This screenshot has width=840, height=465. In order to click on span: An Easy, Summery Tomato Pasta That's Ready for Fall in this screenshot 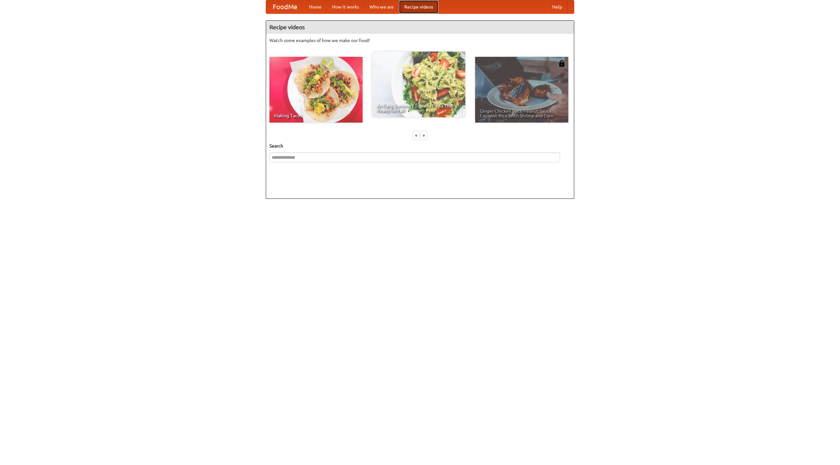, I will do `click(419, 108)`.